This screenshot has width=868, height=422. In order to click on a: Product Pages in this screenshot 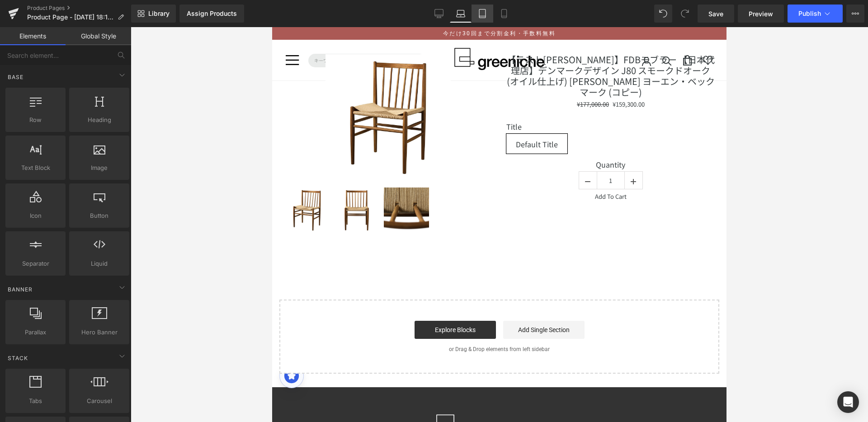, I will do `click(79, 8)`.